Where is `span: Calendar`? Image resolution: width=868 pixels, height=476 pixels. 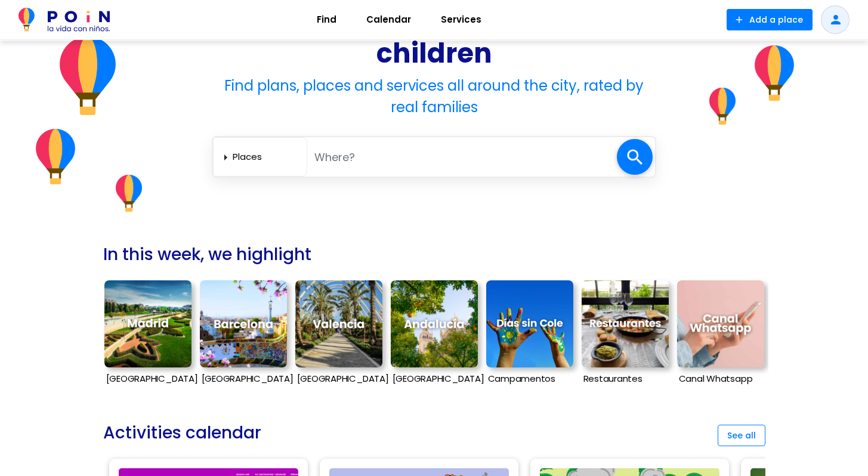 span: Calendar is located at coordinates (389, 20).